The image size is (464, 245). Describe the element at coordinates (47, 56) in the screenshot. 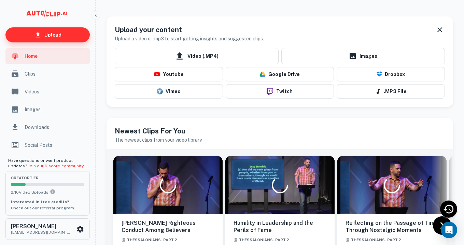

I see `div: Home` at that location.